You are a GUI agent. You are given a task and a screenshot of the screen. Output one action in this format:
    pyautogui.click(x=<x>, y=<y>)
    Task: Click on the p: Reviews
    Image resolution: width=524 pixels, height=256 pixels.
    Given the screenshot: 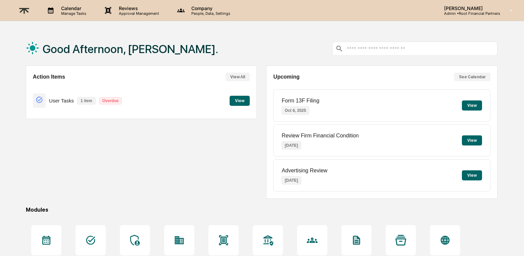 What is the action you would take?
    pyautogui.click(x=138, y=8)
    